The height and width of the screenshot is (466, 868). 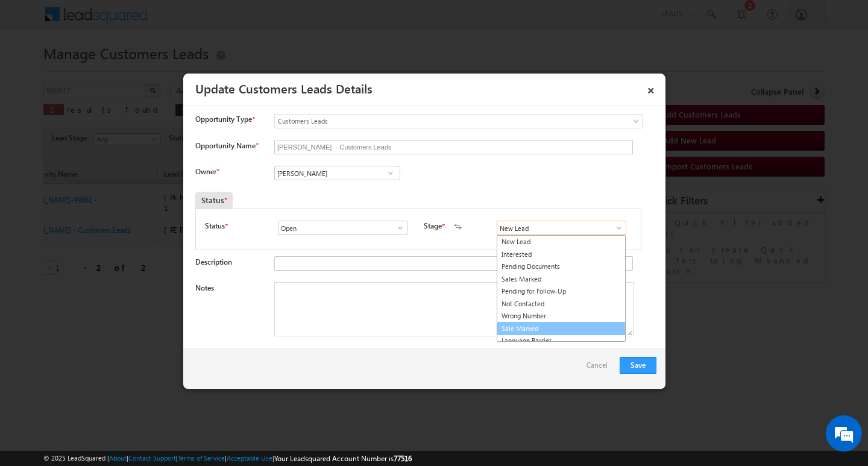 What do you see at coordinates (561, 340) in the screenshot?
I see `a: Language Barrier` at bounding box center [561, 340].